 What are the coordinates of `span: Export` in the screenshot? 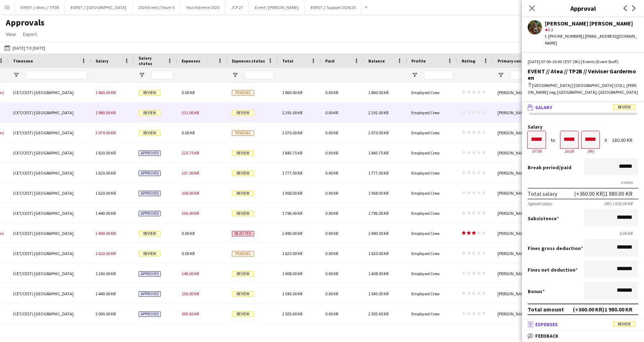 It's located at (30, 34).